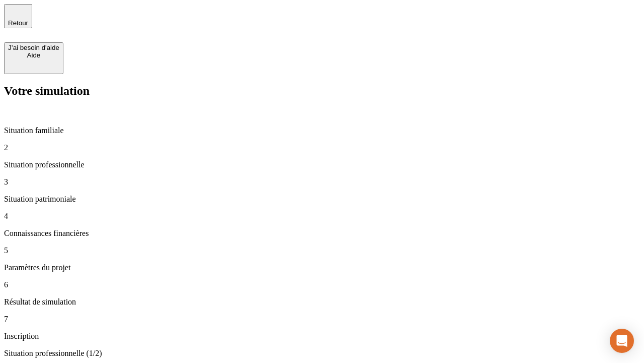  Describe the element at coordinates (322, 182) in the screenshot. I see `p: 3` at that location.